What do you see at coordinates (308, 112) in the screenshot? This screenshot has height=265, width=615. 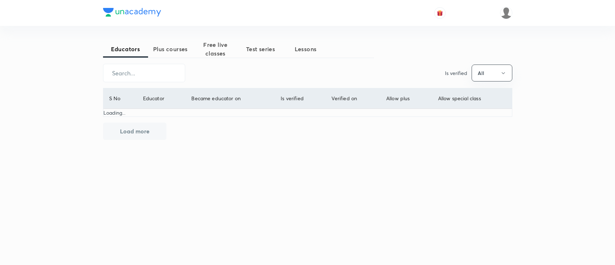 I see `p: Loading...` at bounding box center [308, 112].